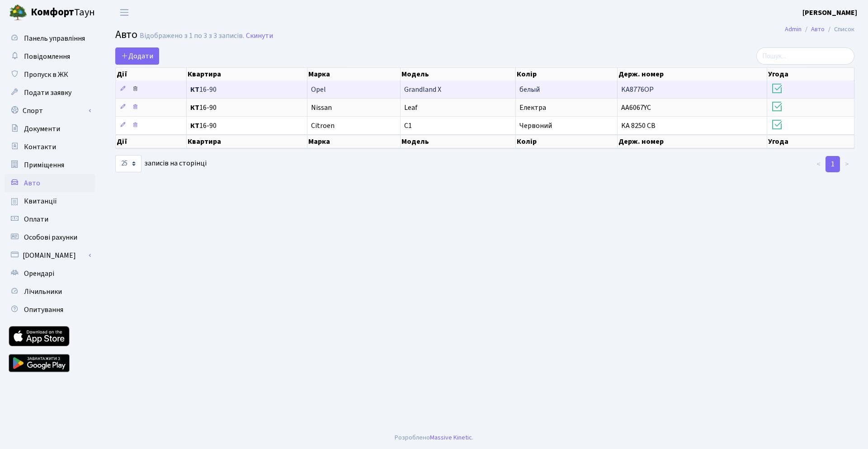 The image size is (868, 449). What do you see at coordinates (407, 125) in the screenshot?
I see `span: C1` at bounding box center [407, 125].